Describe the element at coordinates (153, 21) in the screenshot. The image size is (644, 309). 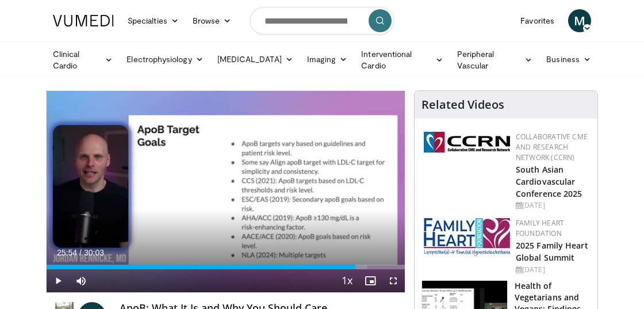
I see `a: Specialties` at that location.